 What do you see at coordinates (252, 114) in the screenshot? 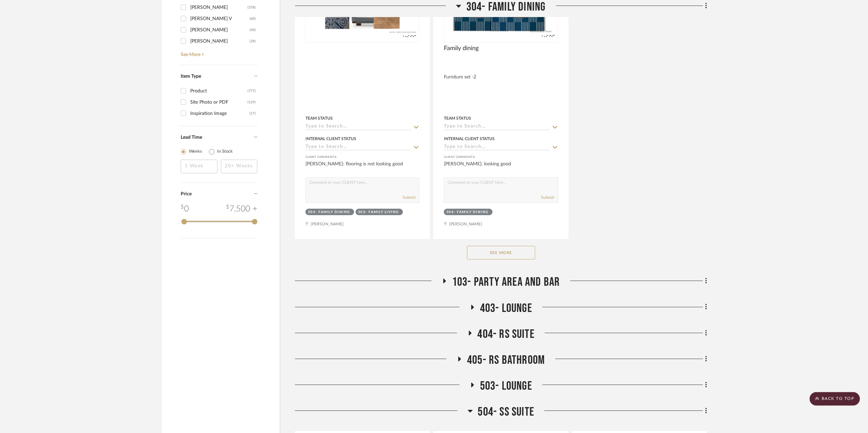
I see `div: (17)` at bounding box center [252, 114].